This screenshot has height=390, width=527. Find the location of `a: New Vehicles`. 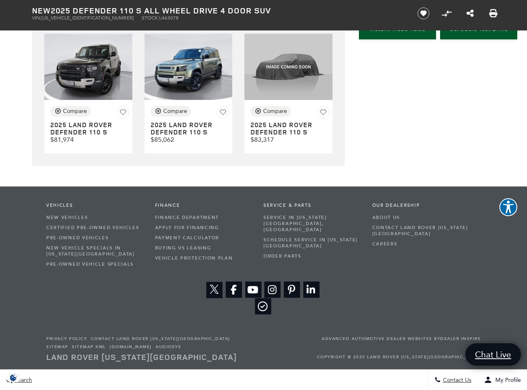

a: New Vehicles is located at coordinates (95, 217).